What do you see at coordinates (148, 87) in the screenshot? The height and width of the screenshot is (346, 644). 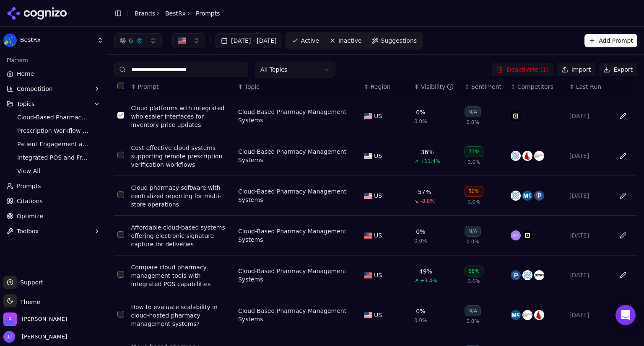 I see `span: Prompt` at bounding box center [148, 87].